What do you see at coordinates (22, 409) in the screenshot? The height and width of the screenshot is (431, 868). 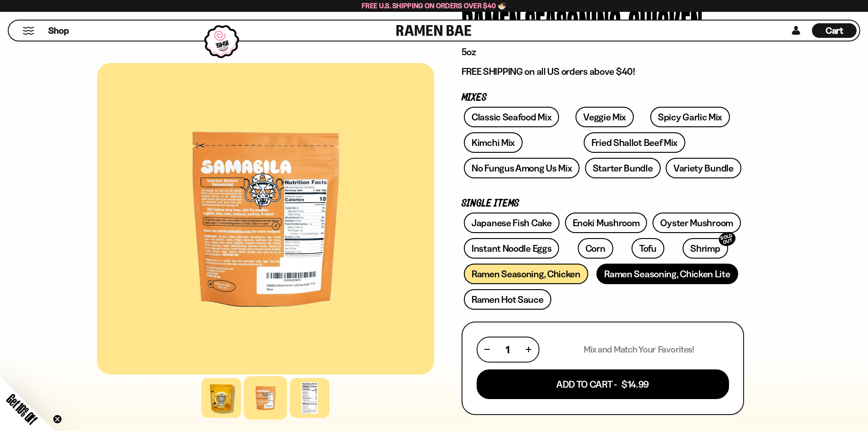 I see `span: Get 10% Off` at bounding box center [22, 409].